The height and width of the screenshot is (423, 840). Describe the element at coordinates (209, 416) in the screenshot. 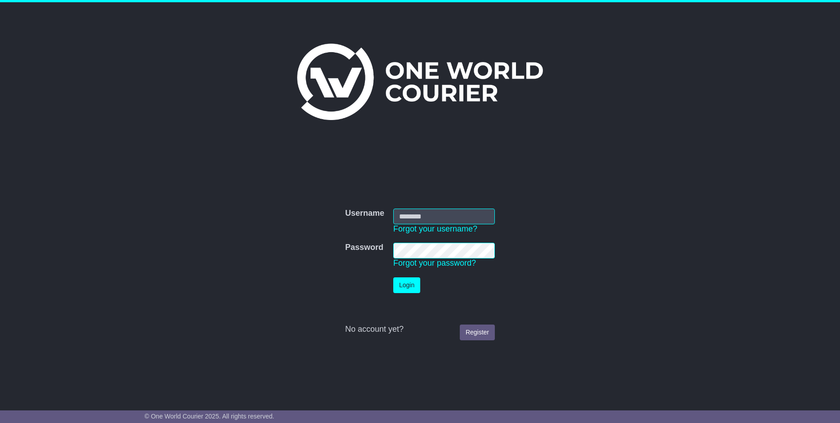

I see `span: © One World Courier 2025. All rights reserved.` at that location.